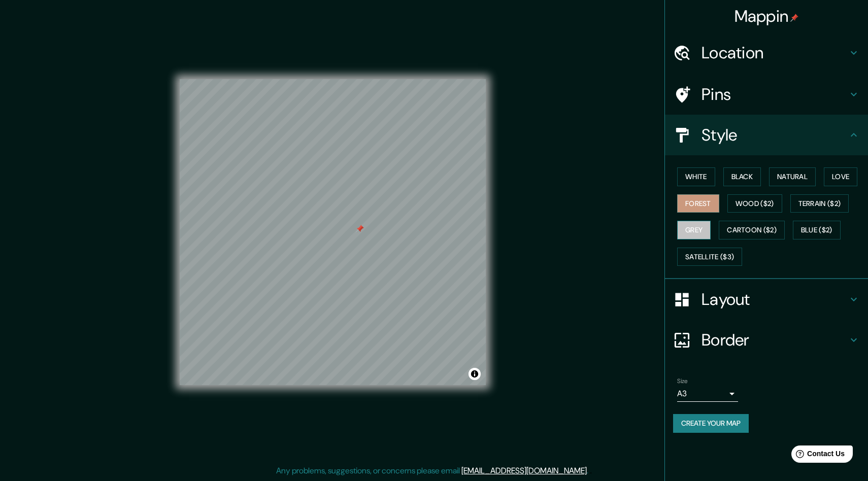 The image size is (868, 481). What do you see at coordinates (774, 95) in the screenshot?
I see `h4: Pins` at bounding box center [774, 95].